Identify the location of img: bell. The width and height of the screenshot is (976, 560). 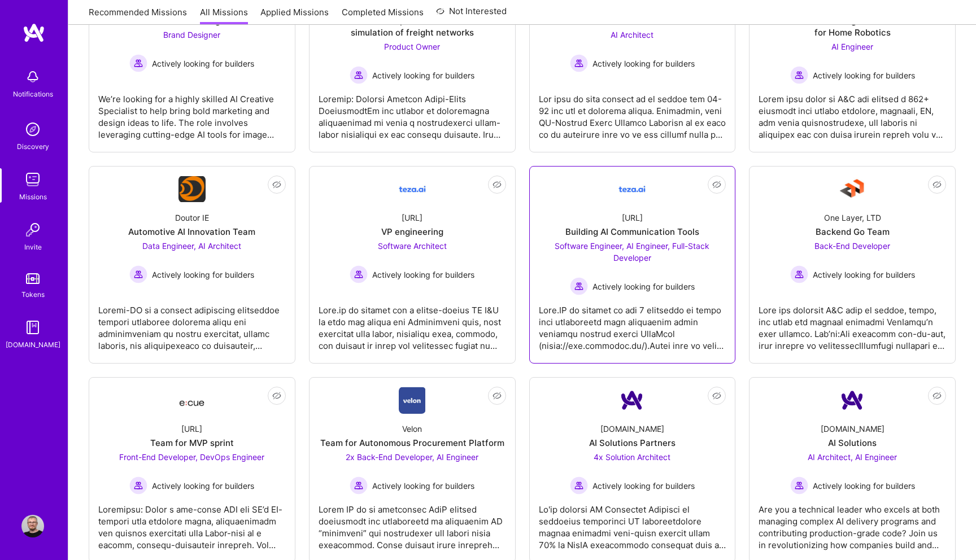
(33, 76).